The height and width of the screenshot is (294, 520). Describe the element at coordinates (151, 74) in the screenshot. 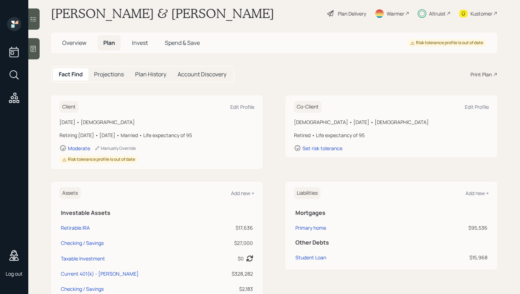

I see `h5: Plan History` at that location.